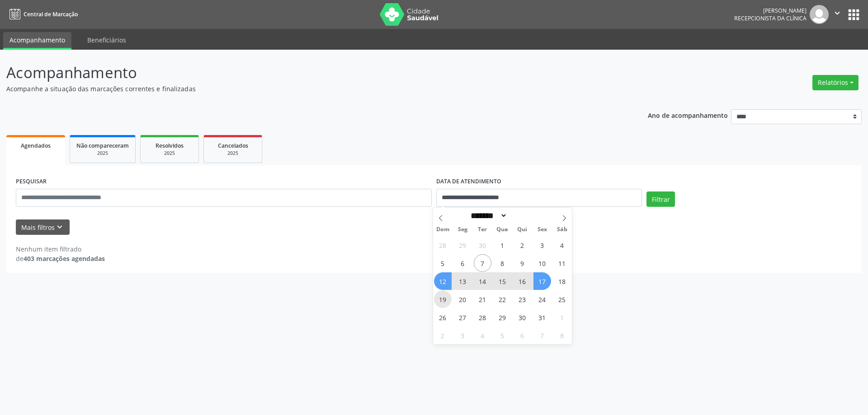 The width and height of the screenshot is (868, 415). What do you see at coordinates (562, 263) in the screenshot?
I see `span: Outubro 11, 2025` at bounding box center [562, 263].